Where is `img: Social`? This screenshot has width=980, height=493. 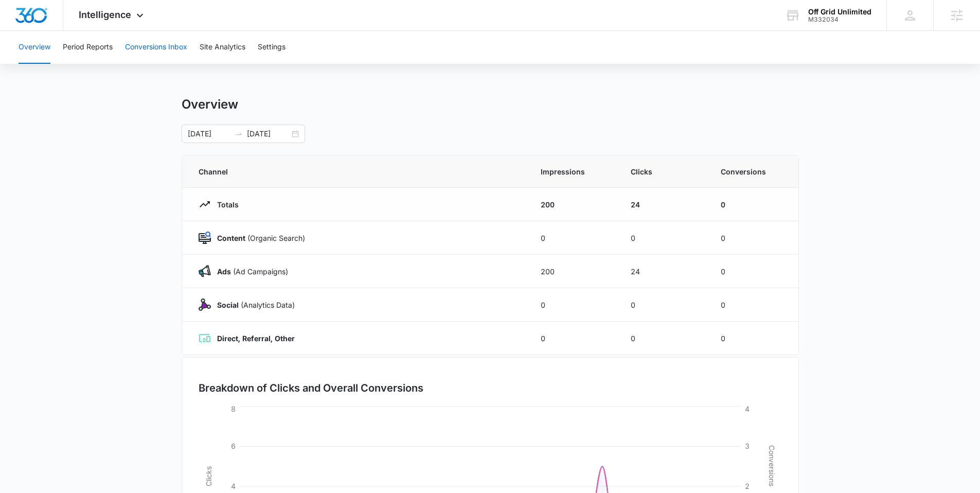 img: Social is located at coordinates (205, 304).